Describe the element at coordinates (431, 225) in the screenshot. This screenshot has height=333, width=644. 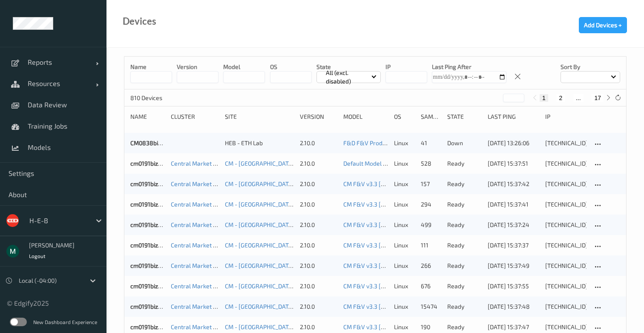
I see `div: 499` at that location.